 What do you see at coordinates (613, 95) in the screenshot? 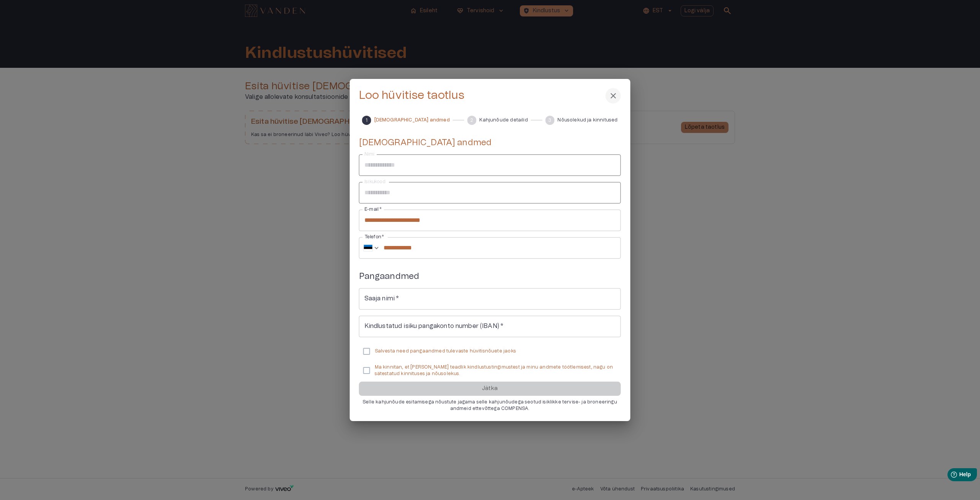
I see `span: close` at bounding box center [613, 95].